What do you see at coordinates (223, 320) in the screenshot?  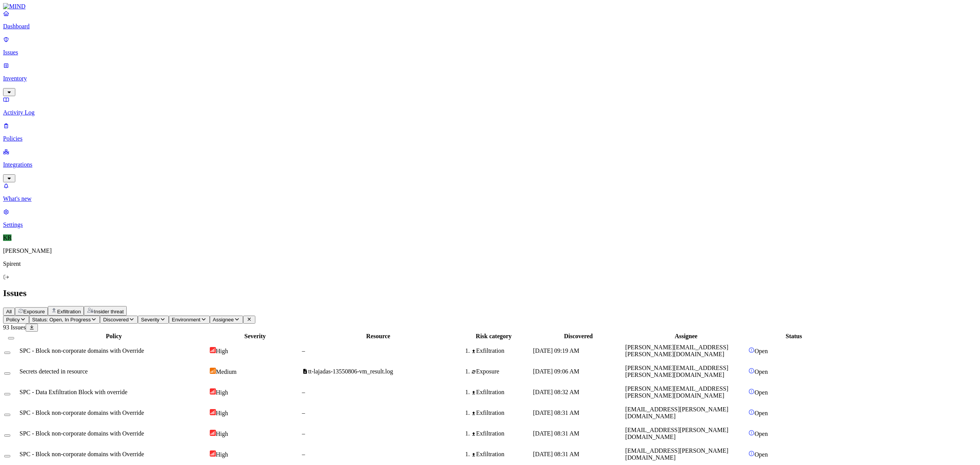 I see `span: Assignee` at bounding box center [223, 320].